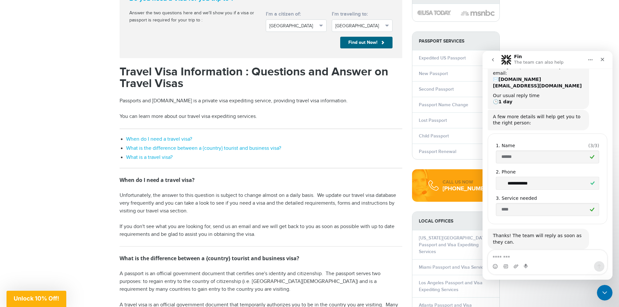  I want to click on a: Los Angeles Passport and Visa Expediting Services, so click(451, 286).